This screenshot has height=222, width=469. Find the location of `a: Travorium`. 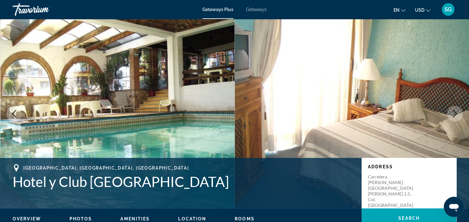

a: Travorium is located at coordinates (44, 9).